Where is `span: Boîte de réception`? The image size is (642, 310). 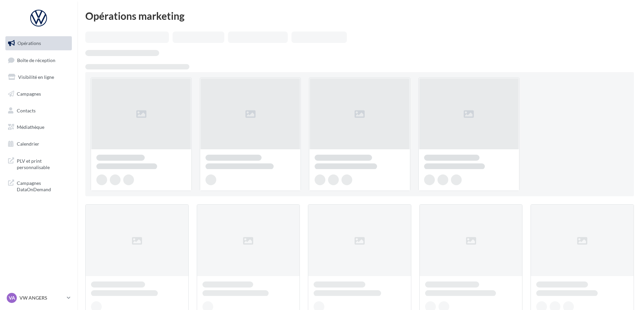
span: Boîte de réception is located at coordinates (36, 60).